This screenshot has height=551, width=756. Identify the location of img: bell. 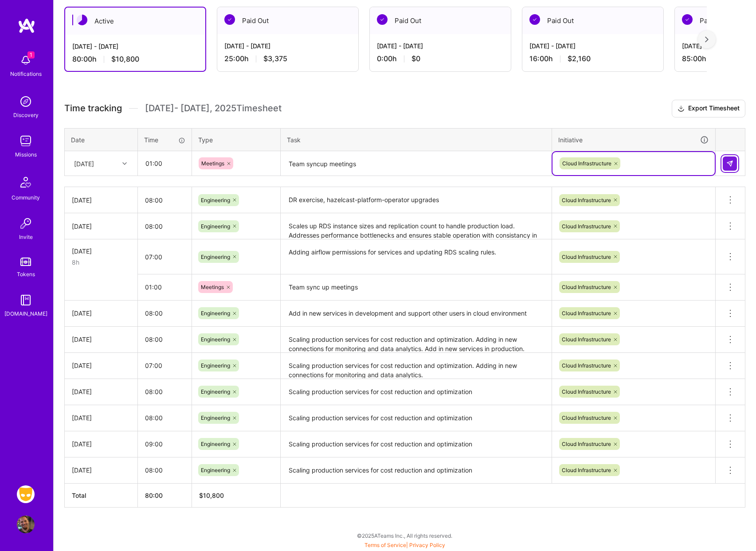
(25, 60).